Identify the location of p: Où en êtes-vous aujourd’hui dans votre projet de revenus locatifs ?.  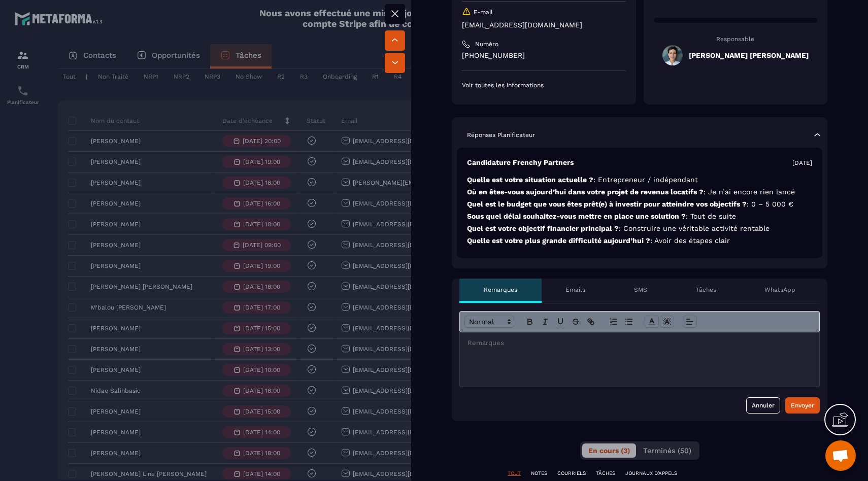
(640, 192).